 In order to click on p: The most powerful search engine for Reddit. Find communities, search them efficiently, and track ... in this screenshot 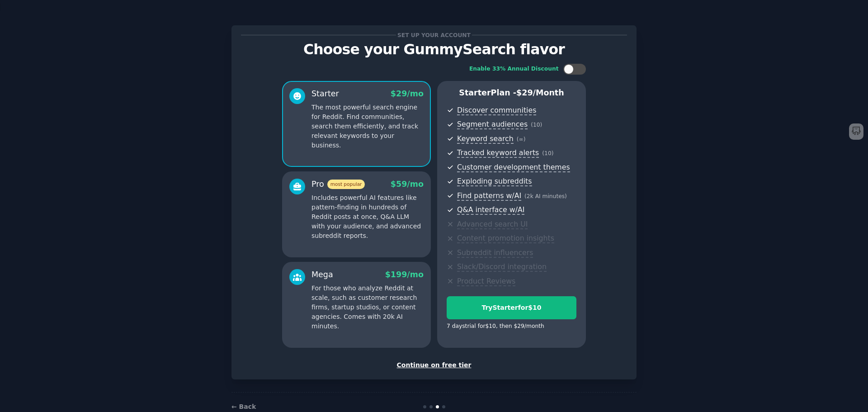, I will do `click(367, 126)`.